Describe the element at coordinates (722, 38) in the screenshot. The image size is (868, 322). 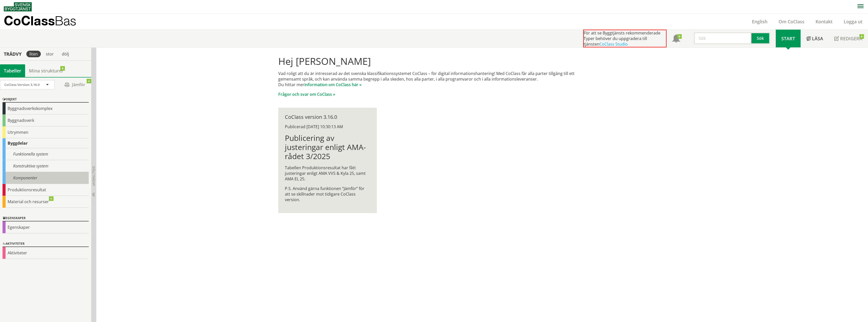
I see `input: Sök` at that location.